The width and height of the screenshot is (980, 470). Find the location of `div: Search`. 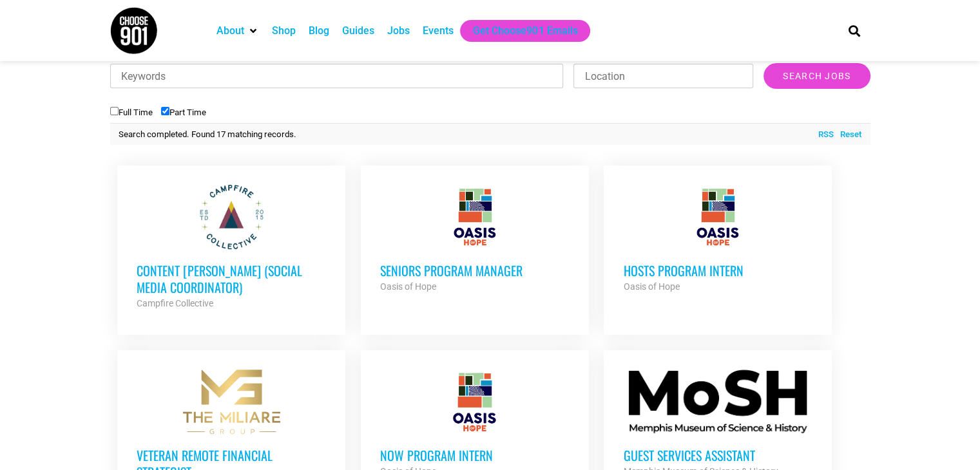

div: Search is located at coordinates (854, 31).